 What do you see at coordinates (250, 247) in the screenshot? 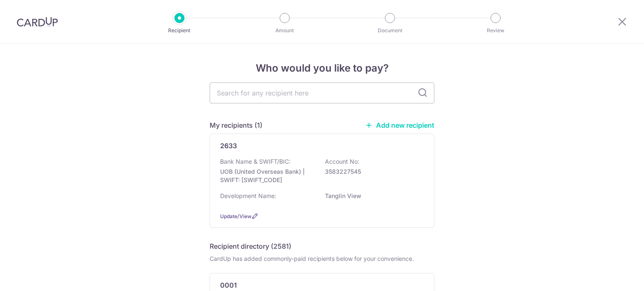
I see `h5: Recipient directory (2581)` at bounding box center [250, 247].